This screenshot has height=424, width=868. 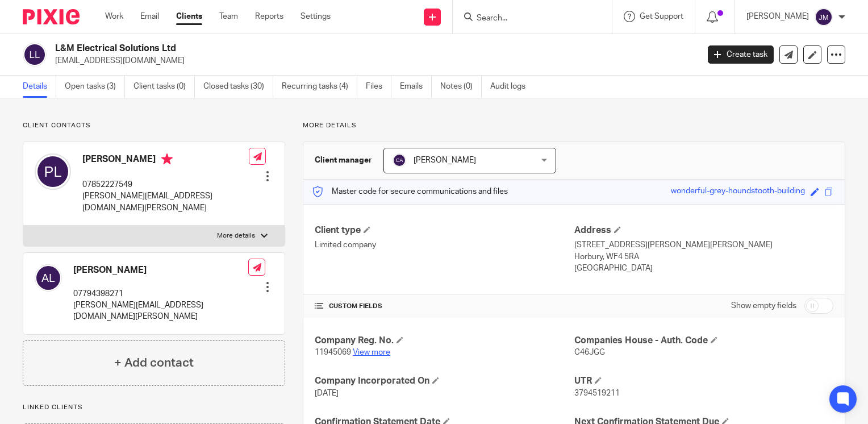 What do you see at coordinates (661, 16) in the screenshot?
I see `span: Get Support` at bounding box center [661, 16].